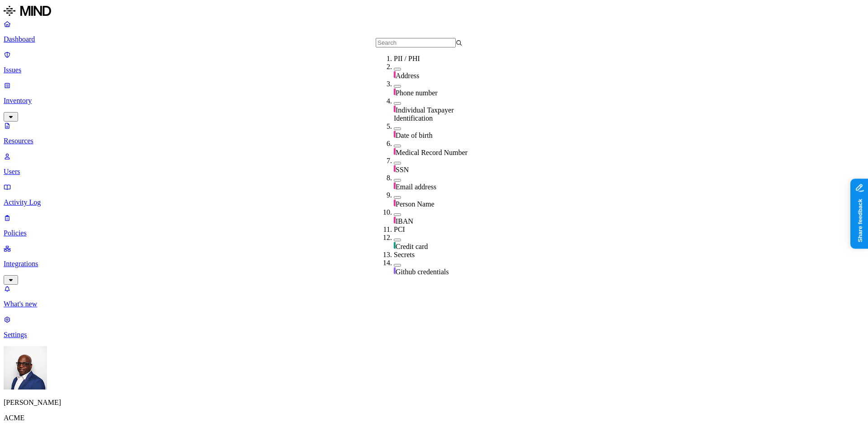 The image size is (868, 427). Describe the element at coordinates (434, 70) in the screenshot. I see `p: Issues` at that location.